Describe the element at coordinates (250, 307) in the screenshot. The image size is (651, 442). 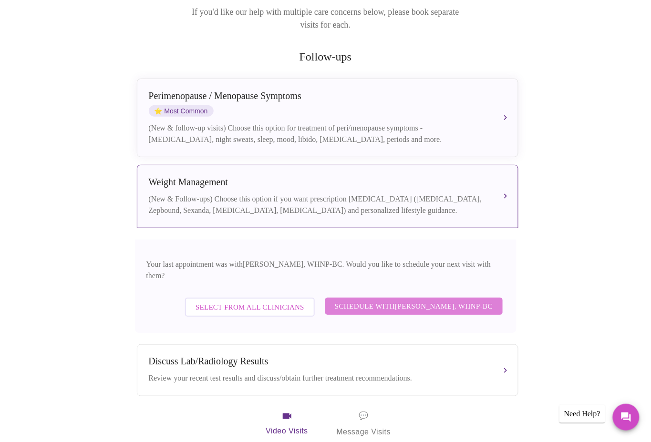
I see `span: Select from All Clinicians` at that location.